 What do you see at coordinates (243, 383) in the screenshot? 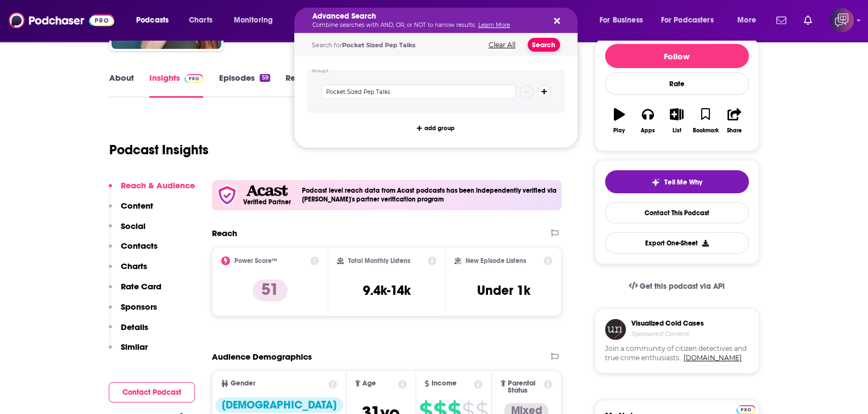
I see `span: Gender` at bounding box center [243, 383].